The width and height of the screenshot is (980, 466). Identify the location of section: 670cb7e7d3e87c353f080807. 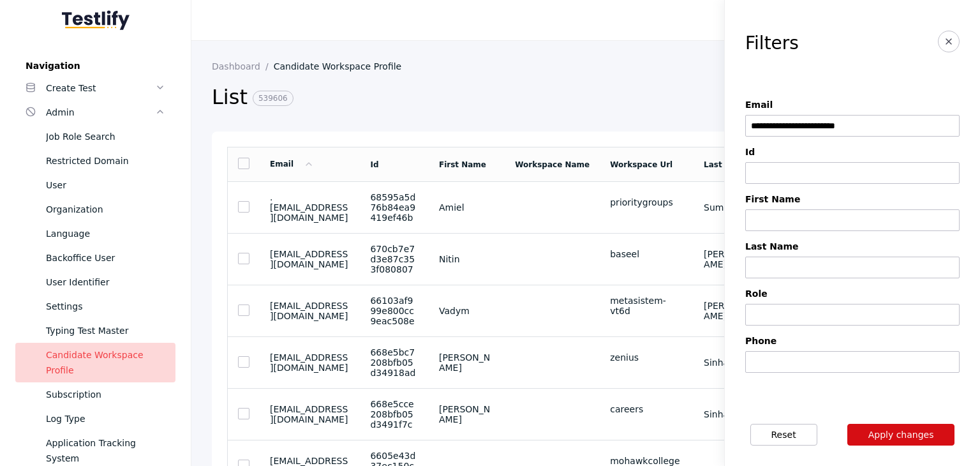
(394, 259).